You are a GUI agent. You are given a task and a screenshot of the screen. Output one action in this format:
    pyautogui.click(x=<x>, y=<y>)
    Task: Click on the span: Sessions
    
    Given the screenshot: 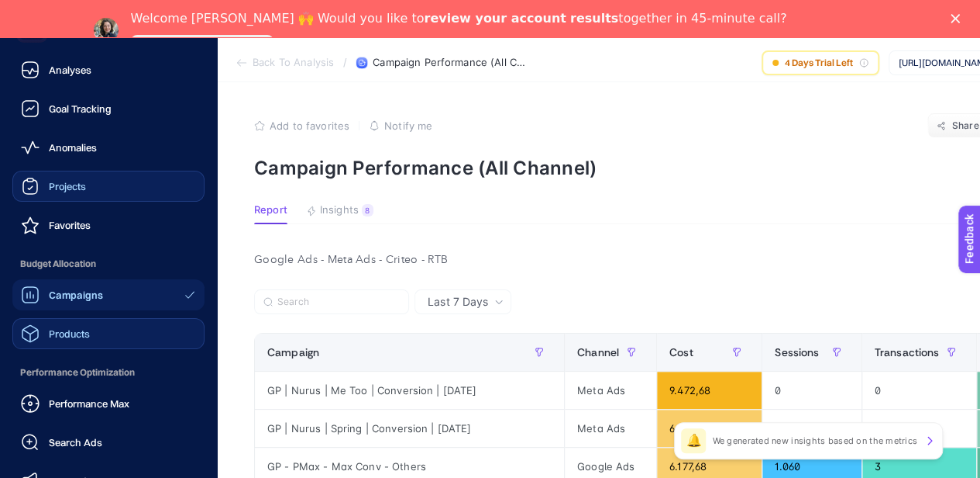 What is the action you would take?
    pyautogui.click(x=797, y=352)
    